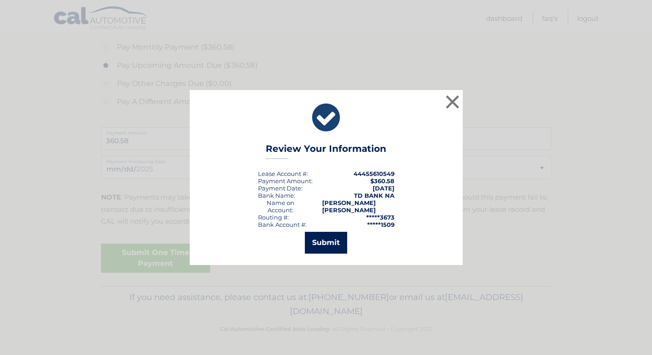 The height and width of the screenshot is (355, 652). What do you see at coordinates (273, 218) in the screenshot?
I see `div: Routing #:` at bounding box center [273, 218].